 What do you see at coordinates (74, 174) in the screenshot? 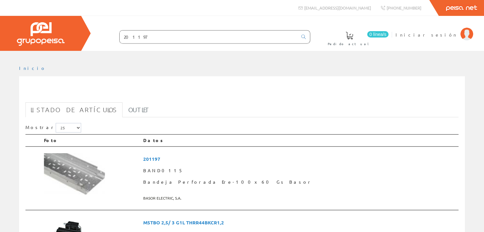
I see `img: Foto artículo Bandeja Perforada Ere-100x60 Gs Basor (192x130.0157480315)` at bounding box center [74, 174].